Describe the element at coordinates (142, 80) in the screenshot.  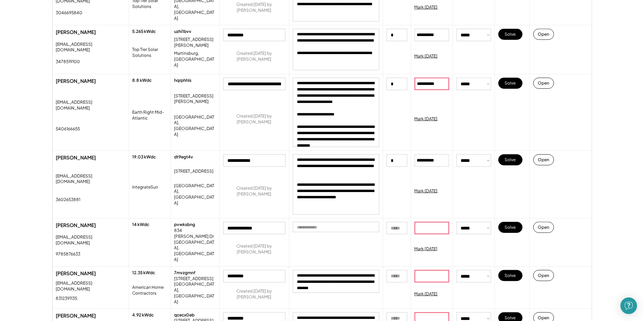
I see `div: 8.8 kWdc` at that location.